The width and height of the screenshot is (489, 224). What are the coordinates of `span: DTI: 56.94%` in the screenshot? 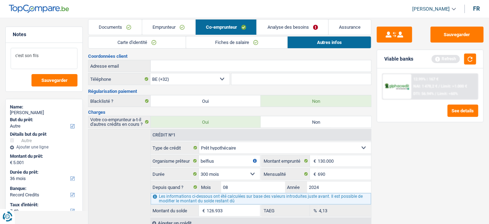 It's located at (424, 93).